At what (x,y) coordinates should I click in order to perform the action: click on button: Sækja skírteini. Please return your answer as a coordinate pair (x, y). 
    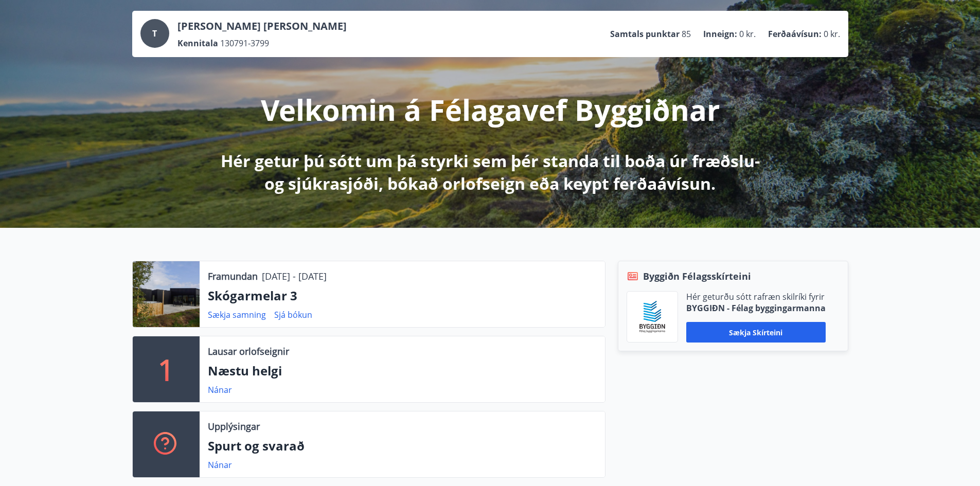
    Looking at the image, I should click on (756, 332).